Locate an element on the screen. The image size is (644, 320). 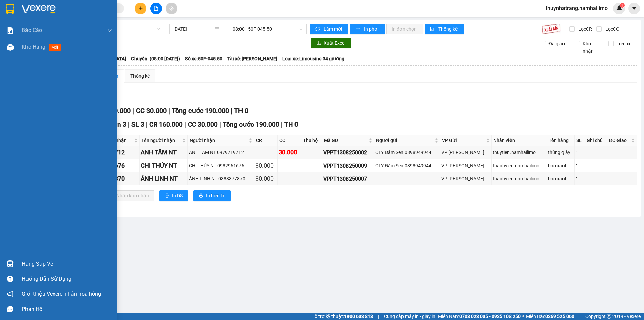
button: caret-down is located at coordinates (633, 9).